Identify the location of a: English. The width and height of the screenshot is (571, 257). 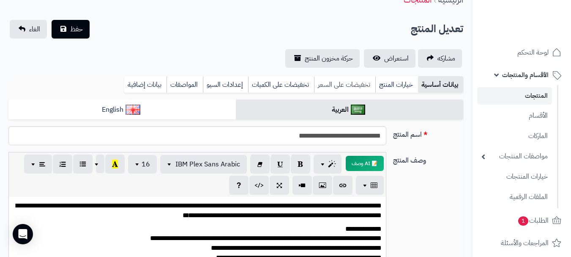
(122, 110).